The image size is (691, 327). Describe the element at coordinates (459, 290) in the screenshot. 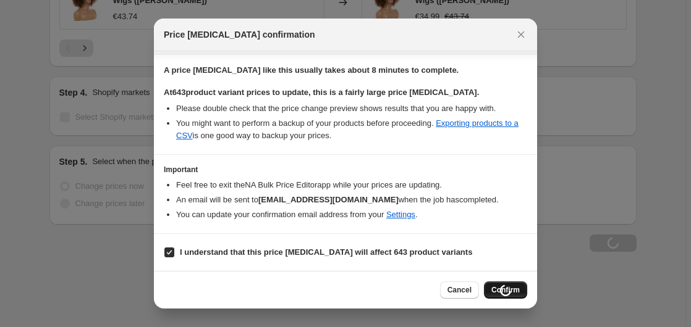

I see `button: Cancel` at that location.